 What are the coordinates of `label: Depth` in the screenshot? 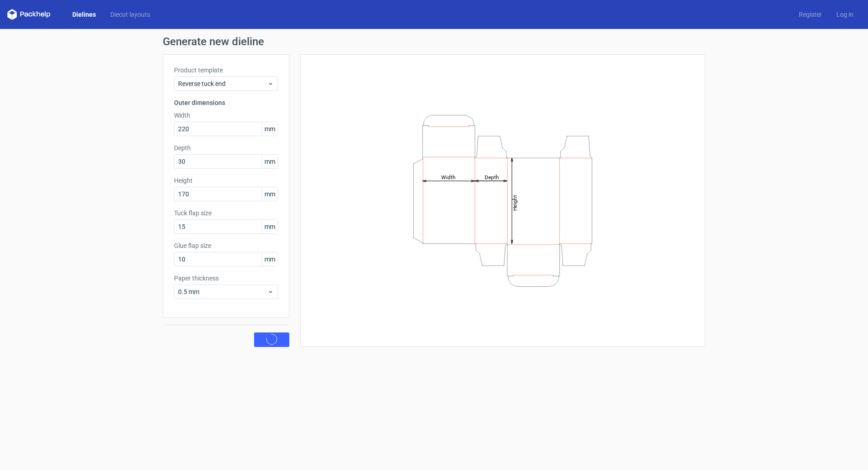 It's located at (226, 147).